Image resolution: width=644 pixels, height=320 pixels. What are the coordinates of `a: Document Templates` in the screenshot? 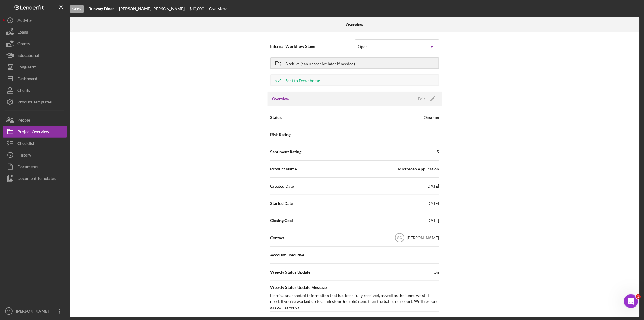 It's located at (35, 178).